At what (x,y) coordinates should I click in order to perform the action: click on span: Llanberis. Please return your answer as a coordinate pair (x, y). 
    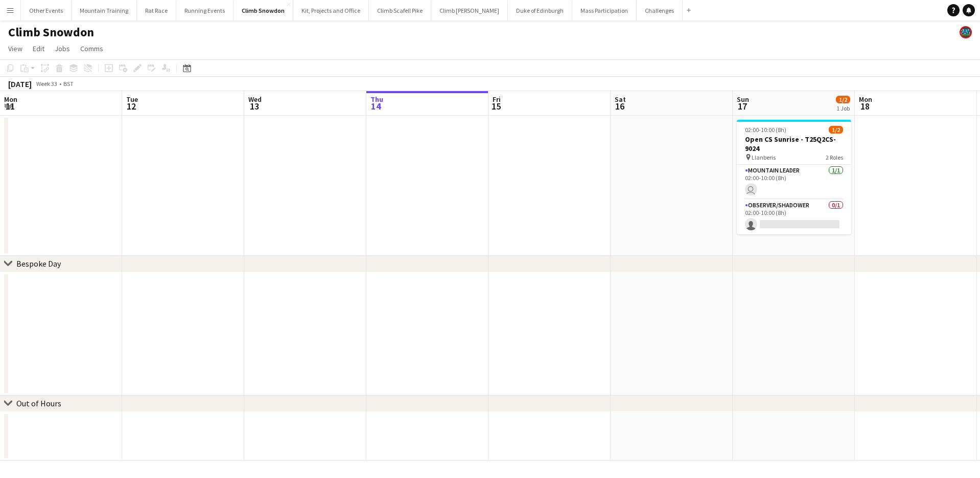
    Looking at the image, I should click on (764, 157).